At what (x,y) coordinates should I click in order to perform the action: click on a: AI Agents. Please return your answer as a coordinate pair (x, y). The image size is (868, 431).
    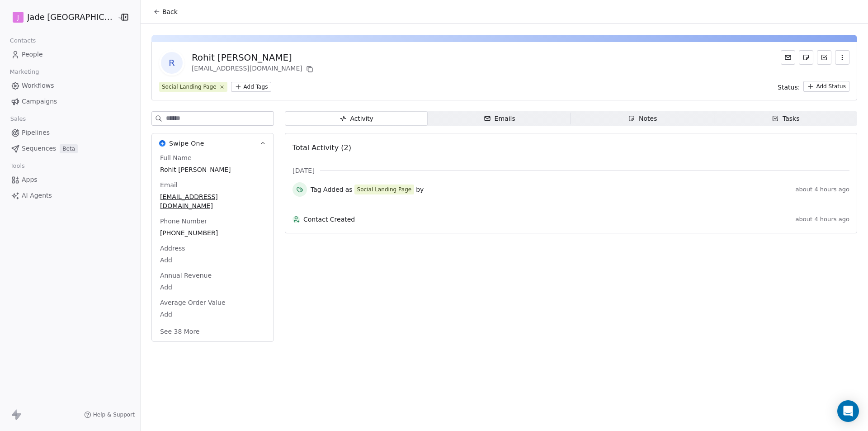
    Looking at the image, I should click on (70, 196).